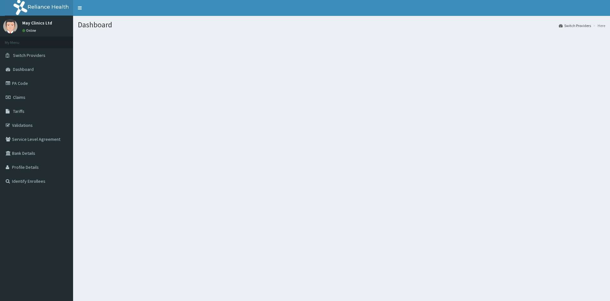 The width and height of the screenshot is (610, 301). What do you see at coordinates (23, 69) in the screenshot?
I see `span: Dashboard` at bounding box center [23, 69].